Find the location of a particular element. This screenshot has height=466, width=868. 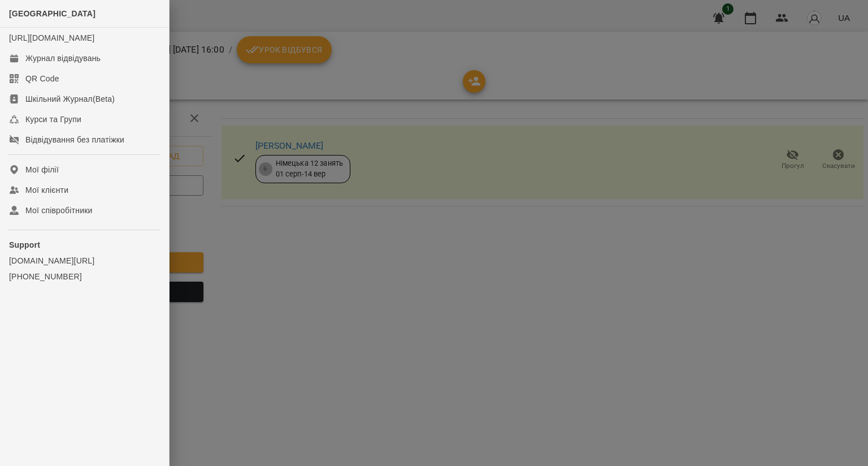

div: Журнал відвідувань is located at coordinates (63, 58).